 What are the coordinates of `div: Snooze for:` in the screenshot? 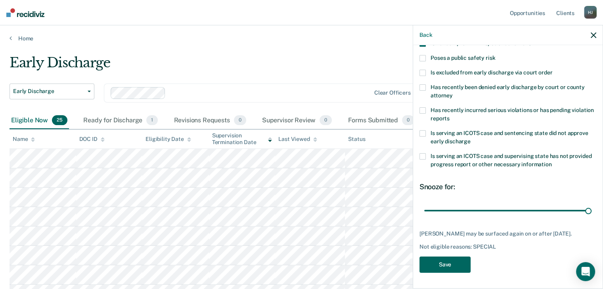 It's located at (508, 187).